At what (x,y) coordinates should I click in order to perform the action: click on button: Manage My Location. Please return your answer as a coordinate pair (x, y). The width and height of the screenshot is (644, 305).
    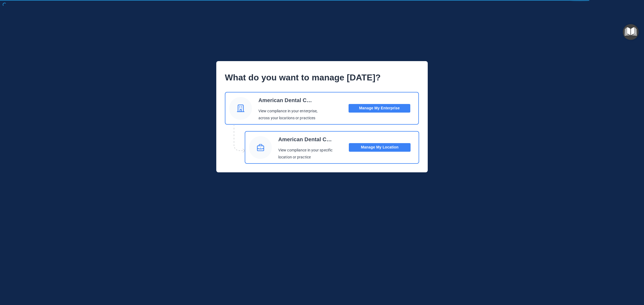
    Looking at the image, I should click on (380, 147).